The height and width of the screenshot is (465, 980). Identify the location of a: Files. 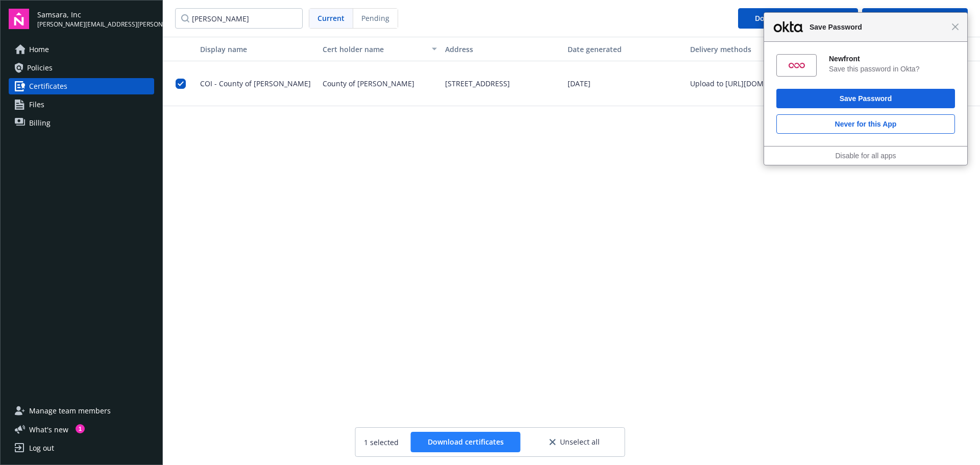
(81, 104).